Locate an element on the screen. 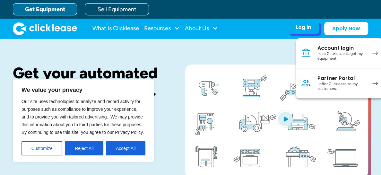 The width and height of the screenshot is (381, 175). button: Customize is located at coordinates (42, 148).